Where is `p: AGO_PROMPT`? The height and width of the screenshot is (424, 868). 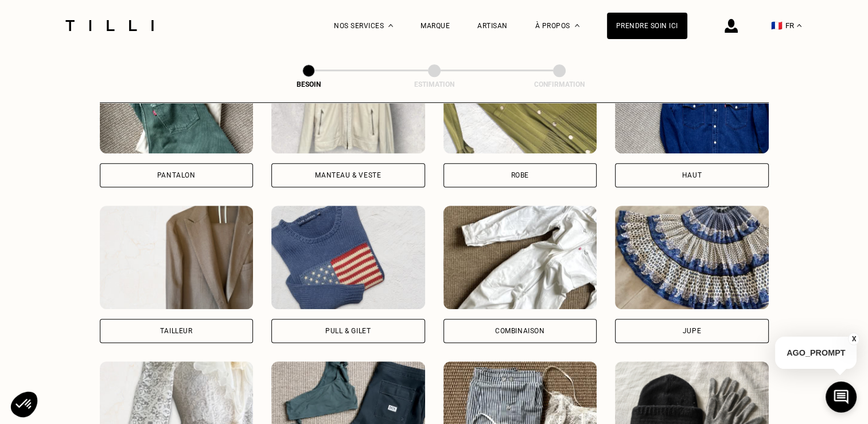 p: AGO_PROMPT is located at coordinates (816, 352).